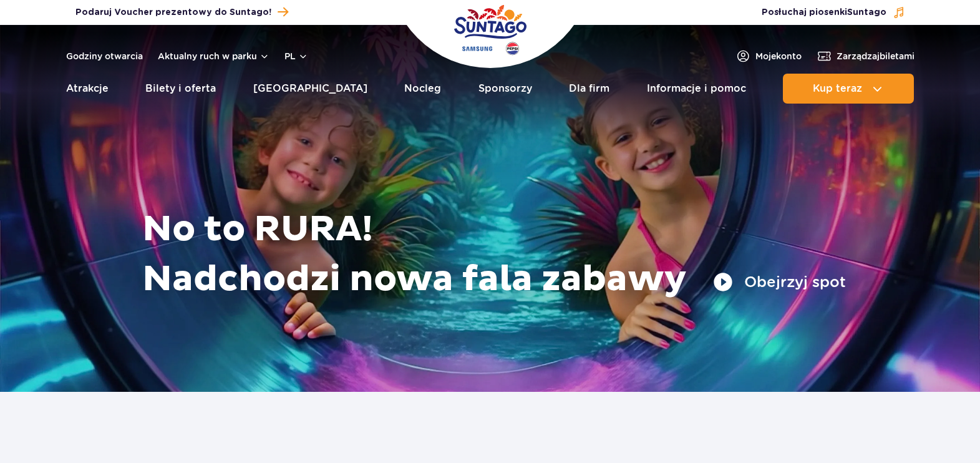 The width and height of the screenshot is (980, 463). I want to click on button: Posłuchaj piosenkiSuntago, so click(834, 12).